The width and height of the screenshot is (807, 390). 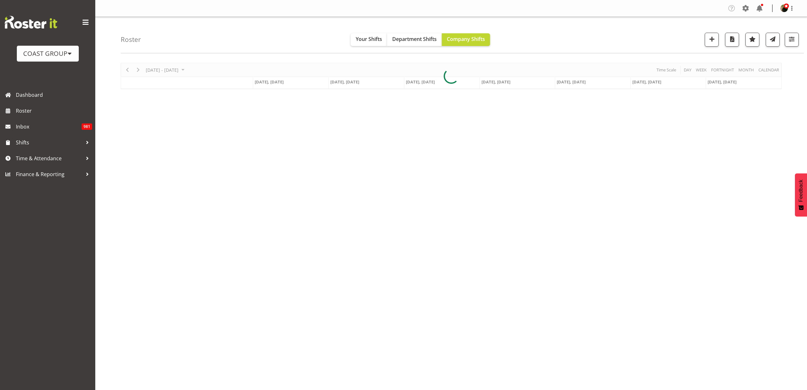 What do you see at coordinates (49, 174) in the screenshot?
I see `span: Finance & Reporting` at bounding box center [49, 174].